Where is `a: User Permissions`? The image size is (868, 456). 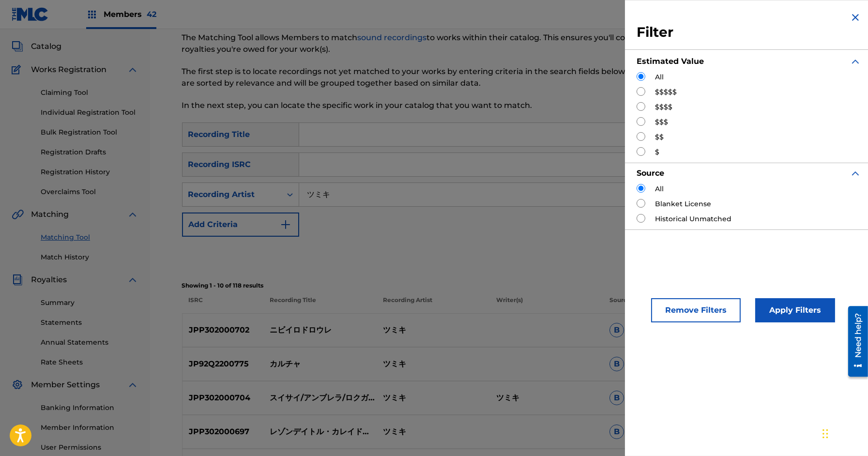
a: User Permissions is located at coordinates (89, 447).